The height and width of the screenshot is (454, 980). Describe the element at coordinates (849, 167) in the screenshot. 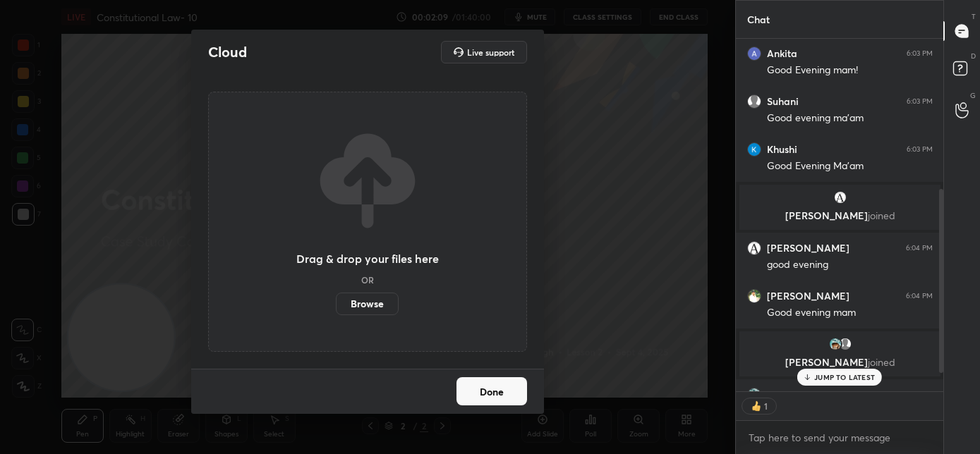

I see `div: Good Evening Ma'am` at that location.